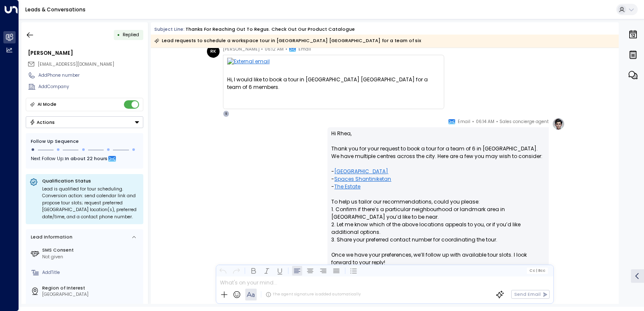 The image size is (644, 311). Describe the element at coordinates (91, 273) in the screenshot. I see `div: AddTitle` at that location.